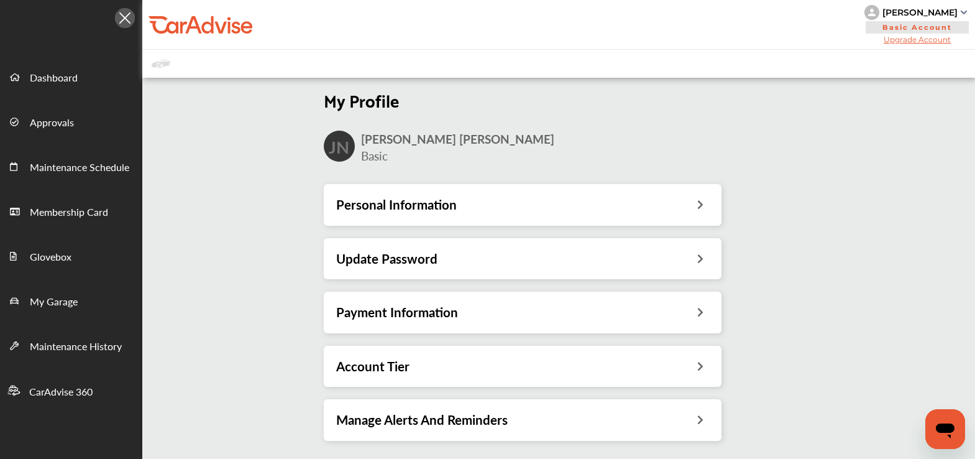  I want to click on h2: My Profile, so click(523, 99).